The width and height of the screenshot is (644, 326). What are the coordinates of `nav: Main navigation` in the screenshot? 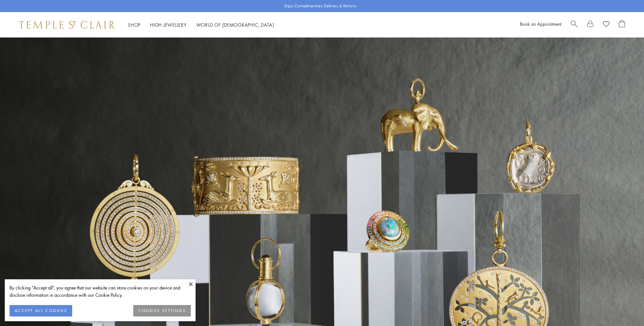 It's located at (201, 25).